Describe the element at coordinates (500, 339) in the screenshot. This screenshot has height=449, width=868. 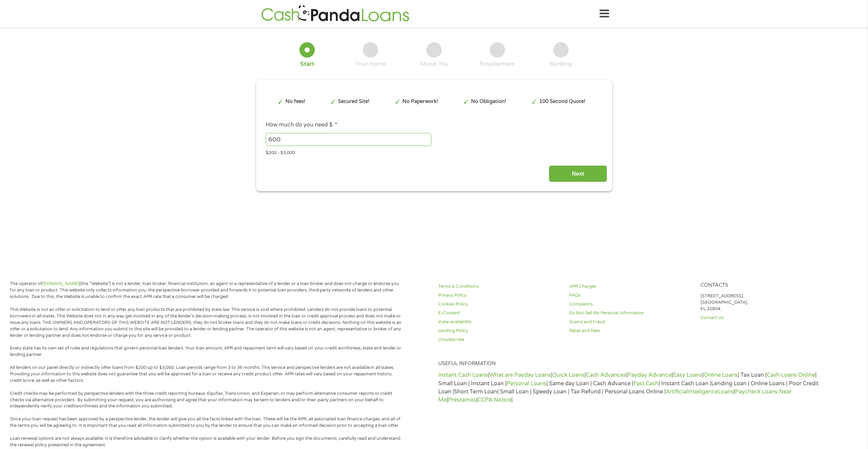
I see `a: Unsubscribe` at that location.